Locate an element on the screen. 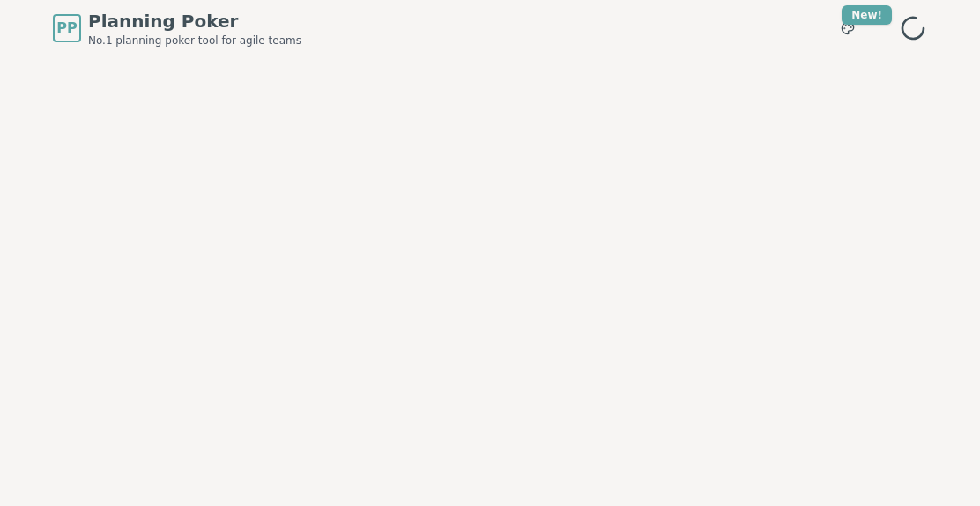 This screenshot has width=980, height=506. div: New! is located at coordinates (867, 15).